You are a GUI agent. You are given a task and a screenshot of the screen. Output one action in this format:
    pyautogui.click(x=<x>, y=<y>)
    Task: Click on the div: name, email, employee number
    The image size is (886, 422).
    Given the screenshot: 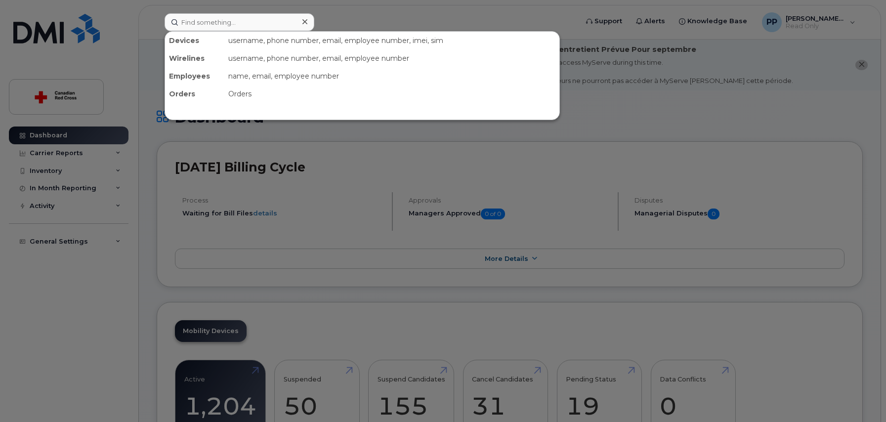 What is the action you would take?
    pyautogui.click(x=392, y=76)
    